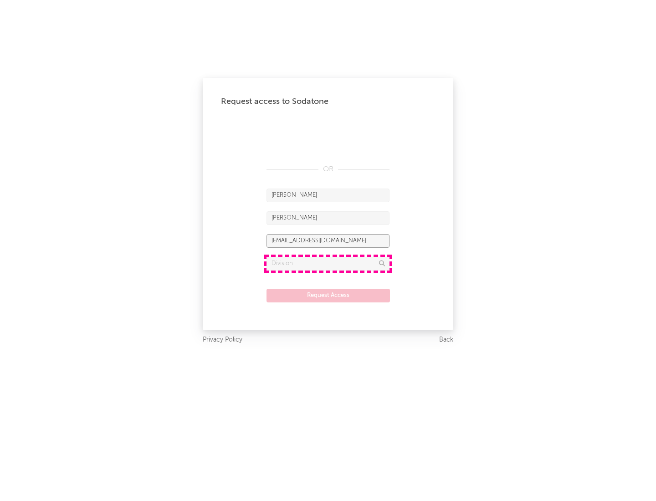 Image resolution: width=656 pixels, height=501 pixels. Describe the element at coordinates (328, 102) in the screenshot. I see `div: Request access to Sodatone` at that location.